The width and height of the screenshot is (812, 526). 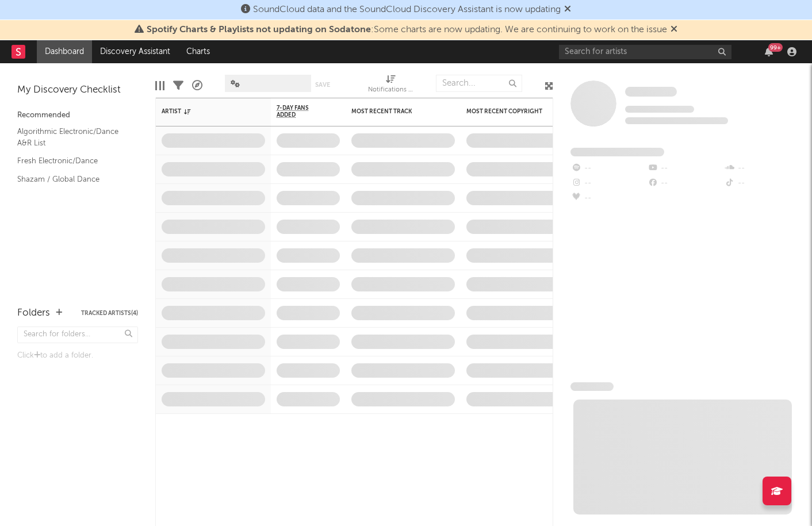 I want to click on span: SoundCloud data and the SoundCloud Discovery Assistant is now updating, so click(x=407, y=10).